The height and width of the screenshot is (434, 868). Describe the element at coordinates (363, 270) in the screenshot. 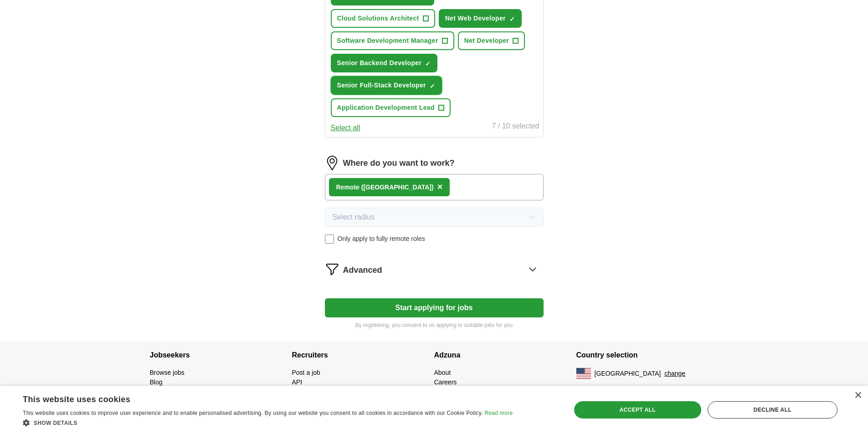

I see `span: Advanced` at that location.